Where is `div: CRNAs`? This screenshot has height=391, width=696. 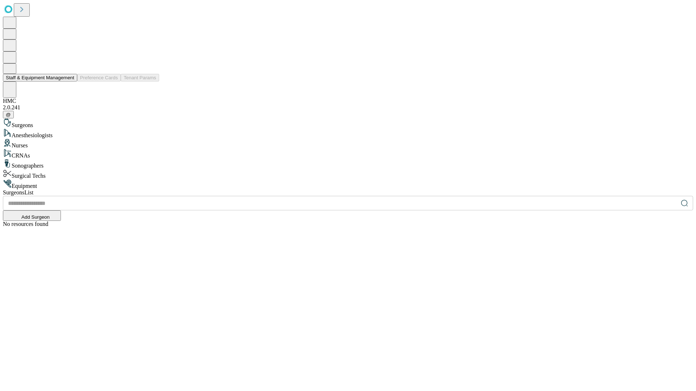
div: CRNAs is located at coordinates (348, 154).